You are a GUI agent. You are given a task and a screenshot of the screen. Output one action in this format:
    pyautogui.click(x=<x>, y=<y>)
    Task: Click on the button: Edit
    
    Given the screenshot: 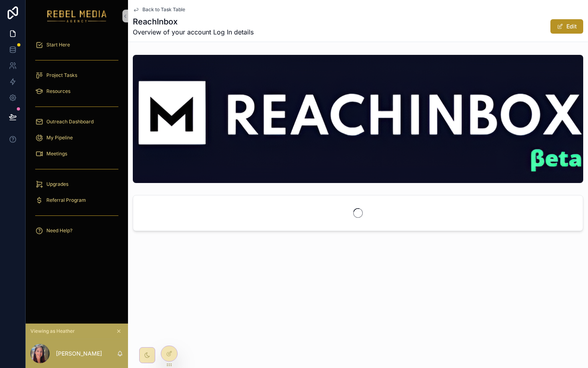 What is the action you would take?
    pyautogui.click(x=567, y=27)
    